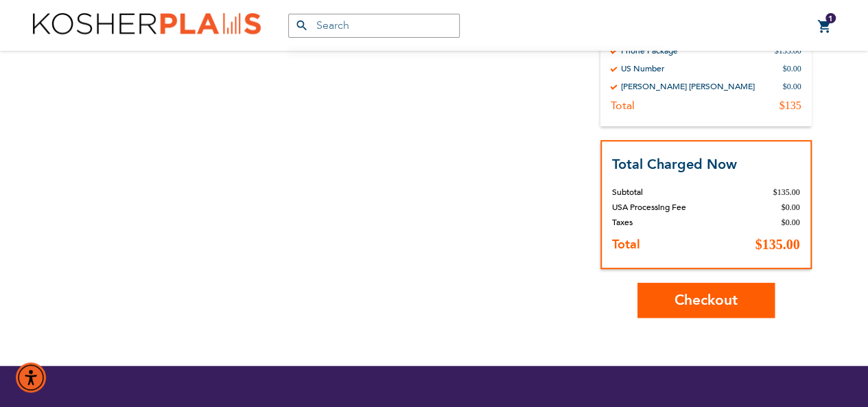  What do you see at coordinates (670, 186) in the screenshot?
I see `th: Subtotal` at bounding box center [670, 186].